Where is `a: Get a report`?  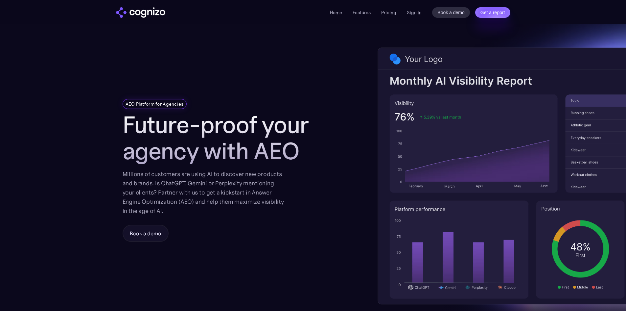
a: Get a report is located at coordinates (493, 12).